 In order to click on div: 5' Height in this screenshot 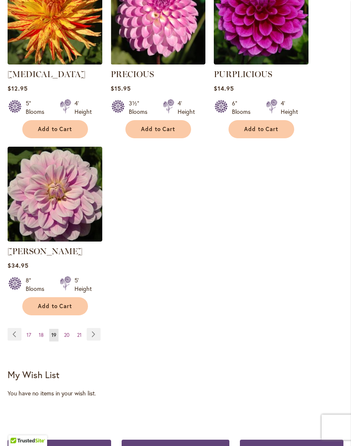, I will do `click(83, 285)`.